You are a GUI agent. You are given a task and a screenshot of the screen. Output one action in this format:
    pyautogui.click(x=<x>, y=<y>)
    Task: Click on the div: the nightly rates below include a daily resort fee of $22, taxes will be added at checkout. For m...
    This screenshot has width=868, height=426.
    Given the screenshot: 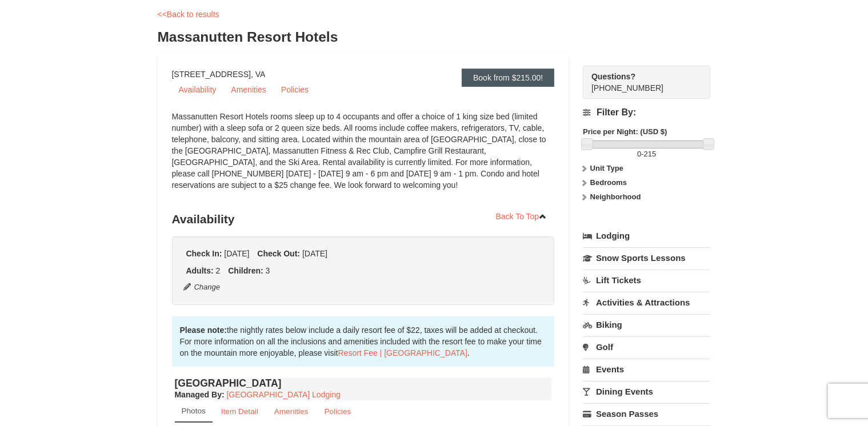 What is the action you would take?
    pyautogui.click(x=363, y=341)
    